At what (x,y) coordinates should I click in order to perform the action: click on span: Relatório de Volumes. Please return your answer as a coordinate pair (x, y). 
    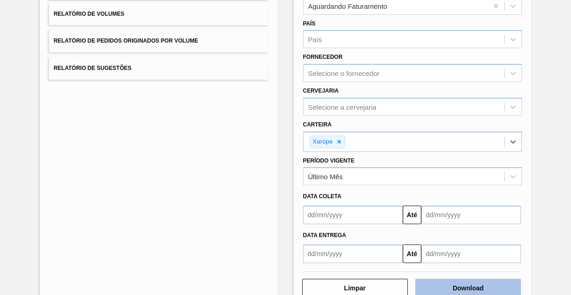
    Looking at the image, I should click on (89, 14).